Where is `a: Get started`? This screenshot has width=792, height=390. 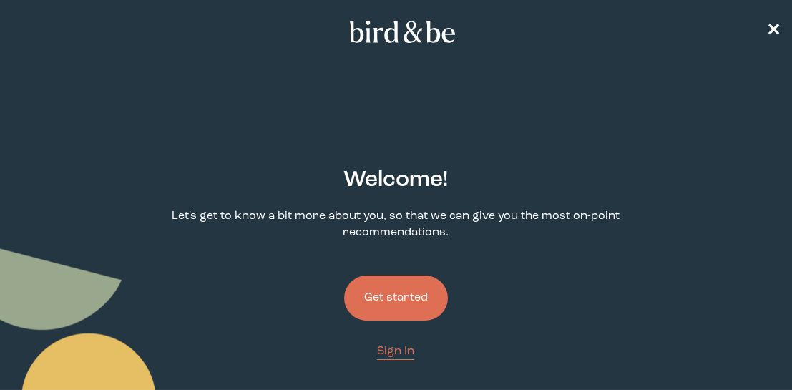 a: Get started is located at coordinates (396, 298).